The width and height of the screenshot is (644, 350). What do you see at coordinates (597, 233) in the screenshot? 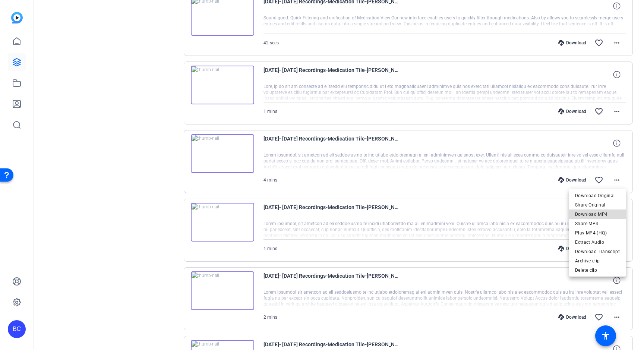
I see `span: Play MP4 (HQ)` at bounding box center [597, 233].